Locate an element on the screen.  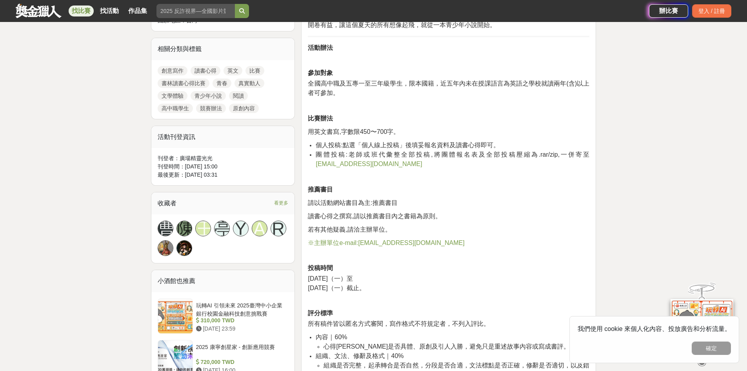
div: 刊登者： 廣場精靈光光 is located at coordinates (223, 158).